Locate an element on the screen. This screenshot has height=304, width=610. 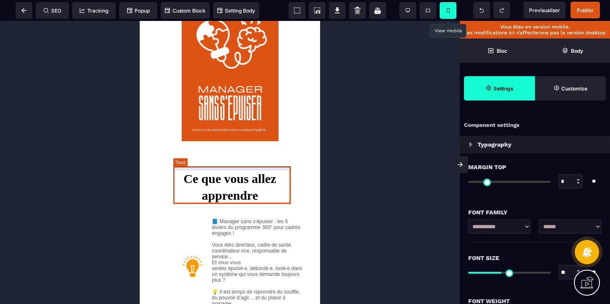
span: Settings is located at coordinates (499, 88).